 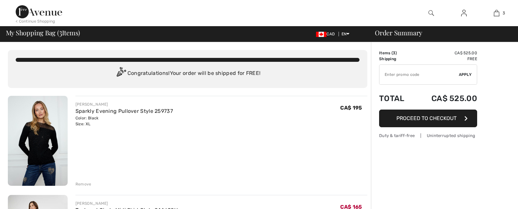 I want to click on td: Free, so click(x=445, y=59).